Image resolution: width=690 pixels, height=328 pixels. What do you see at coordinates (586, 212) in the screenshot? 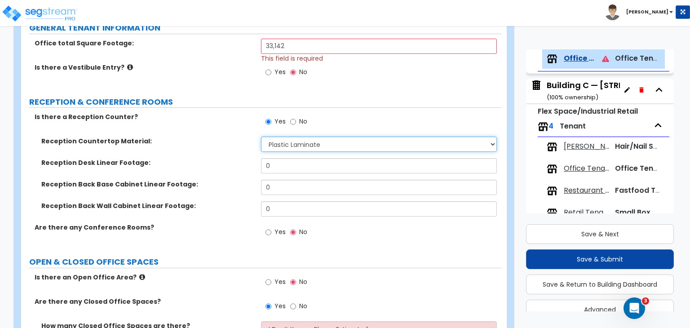
I see `span: Retail Tenant` at bounding box center [586, 212].